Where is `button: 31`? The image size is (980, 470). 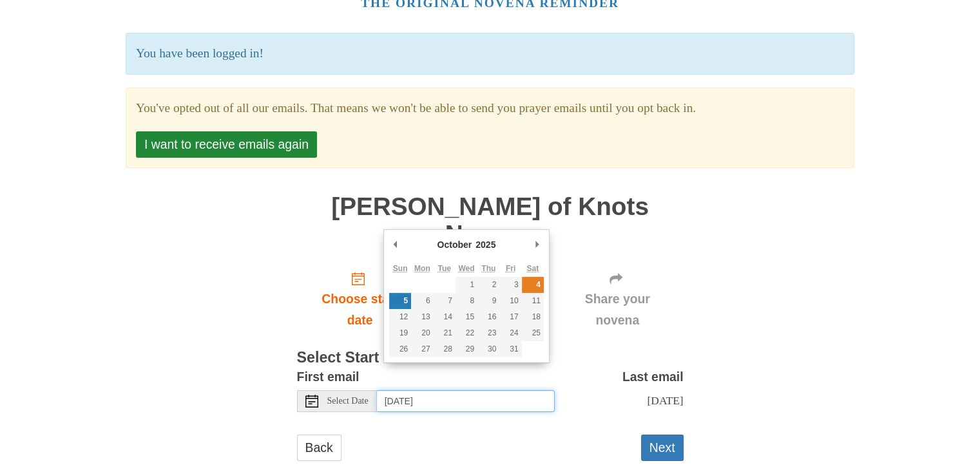 button: 31 is located at coordinates (511, 349).